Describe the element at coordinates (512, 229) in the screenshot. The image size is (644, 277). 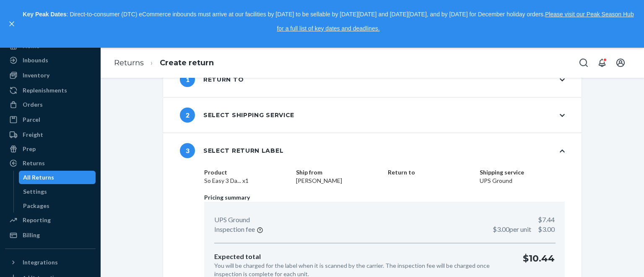
I see `span: $3.00 per unit` at that location.